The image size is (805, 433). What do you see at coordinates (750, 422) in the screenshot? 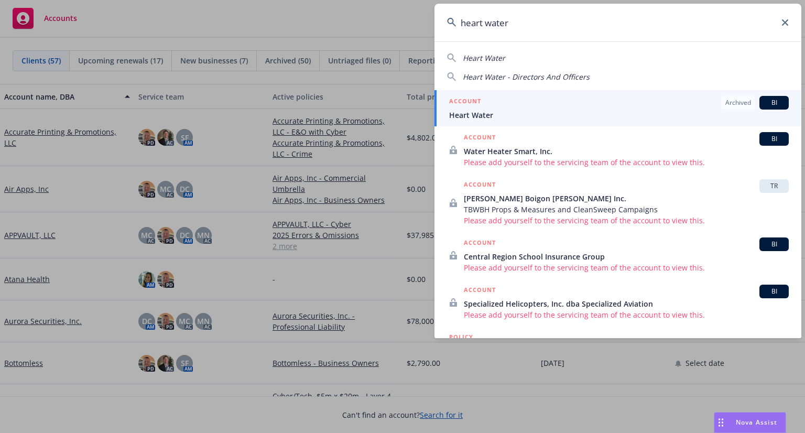
I see `button: Nova Assist` at bounding box center [750, 422].